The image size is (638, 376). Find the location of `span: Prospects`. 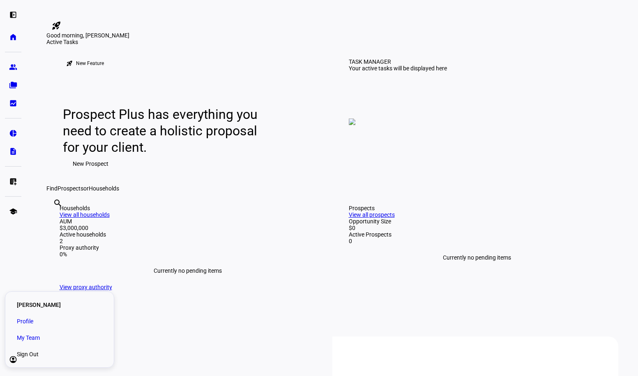

span: Prospects is located at coordinates (70, 188).